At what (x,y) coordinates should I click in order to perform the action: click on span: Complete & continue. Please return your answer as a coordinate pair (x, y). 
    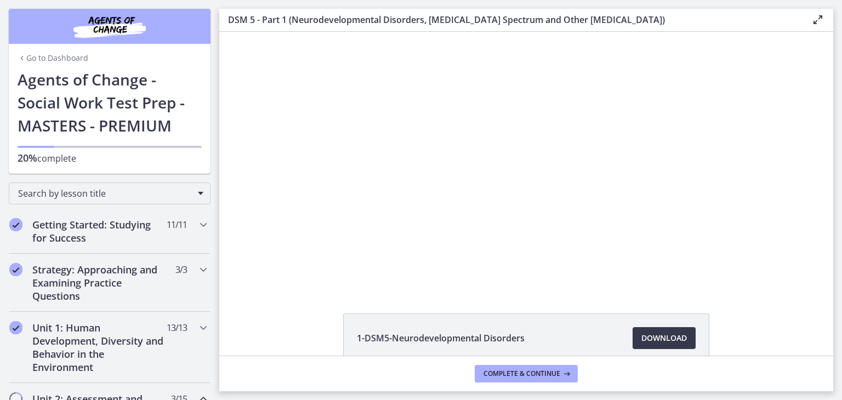
    Looking at the image, I should click on (522, 374).